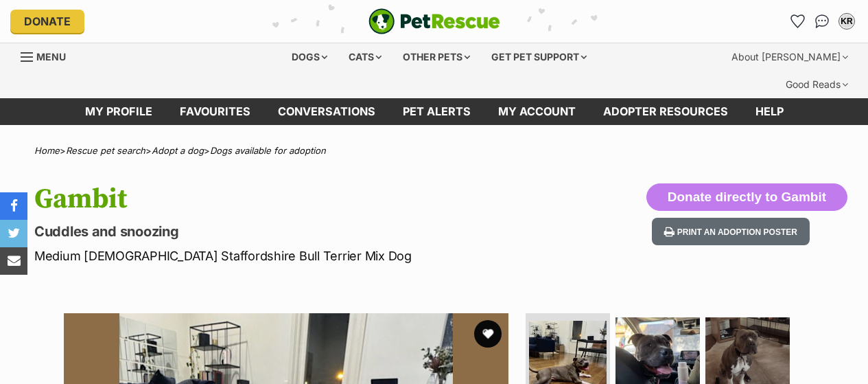  What do you see at coordinates (747, 197) in the screenshot?
I see `button: Donate directly to Gambit` at bounding box center [747, 197].